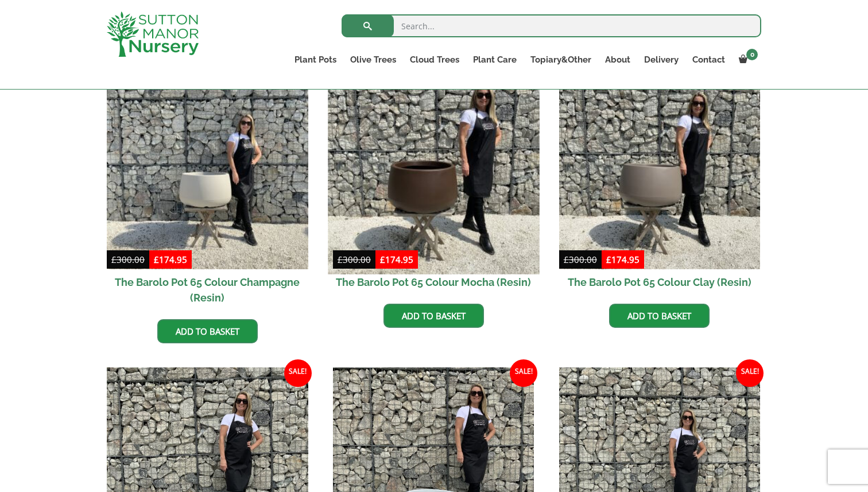 The image size is (868, 492). I want to click on span: 0, so click(752, 55).